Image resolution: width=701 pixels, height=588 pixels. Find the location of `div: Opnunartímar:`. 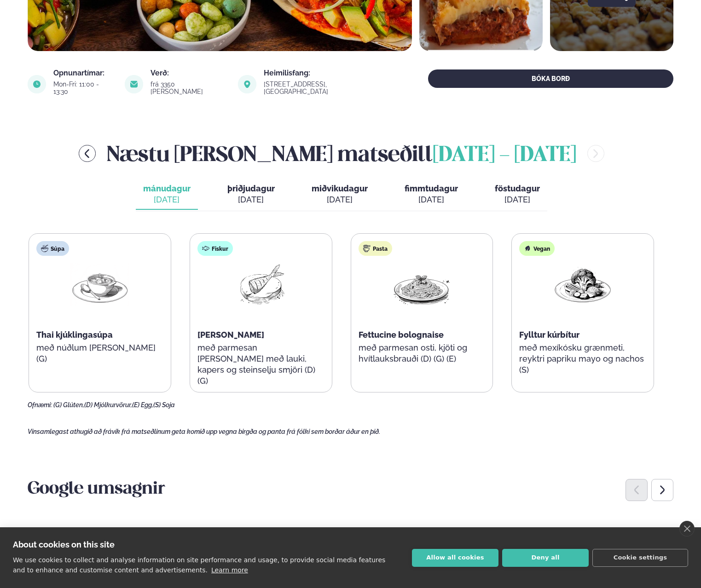

div: Opnunartímar: is located at coordinates (83, 74).